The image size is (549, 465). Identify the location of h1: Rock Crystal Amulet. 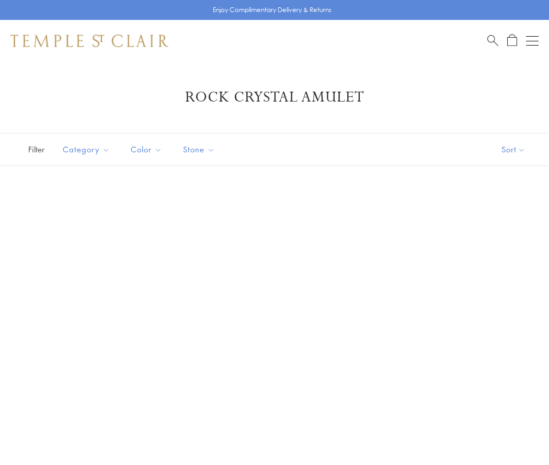
(275, 97).